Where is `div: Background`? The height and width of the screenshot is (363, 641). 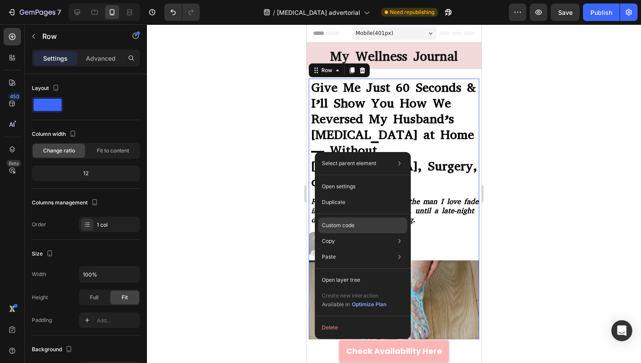
div: Background is located at coordinates (53, 349).